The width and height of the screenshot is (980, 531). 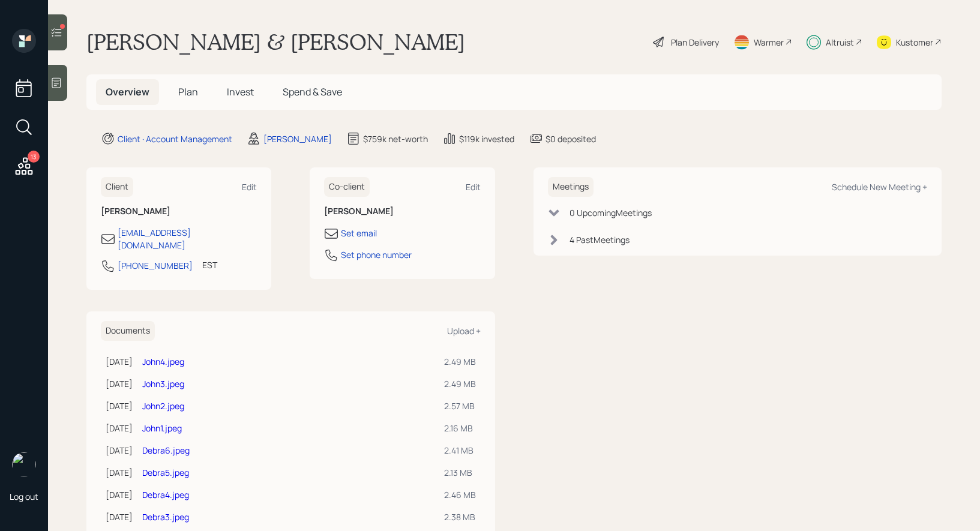 What do you see at coordinates (915, 42) in the screenshot?
I see `div: Kustomer` at bounding box center [915, 42].